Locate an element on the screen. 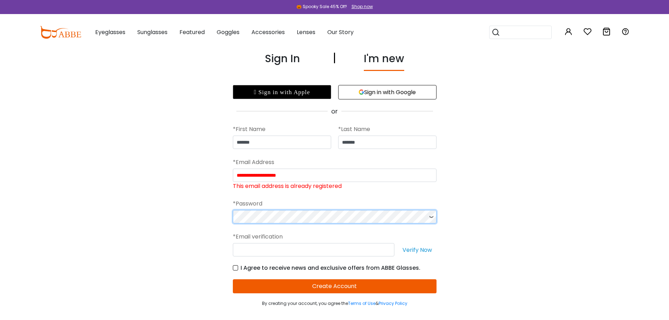  div: *Last Name is located at coordinates (387, 129).